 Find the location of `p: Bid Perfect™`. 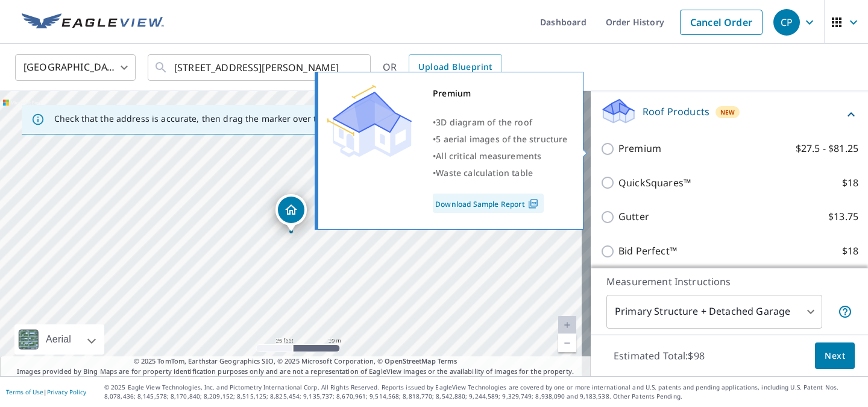

p: Bid Perfect™ is located at coordinates (647, 251).